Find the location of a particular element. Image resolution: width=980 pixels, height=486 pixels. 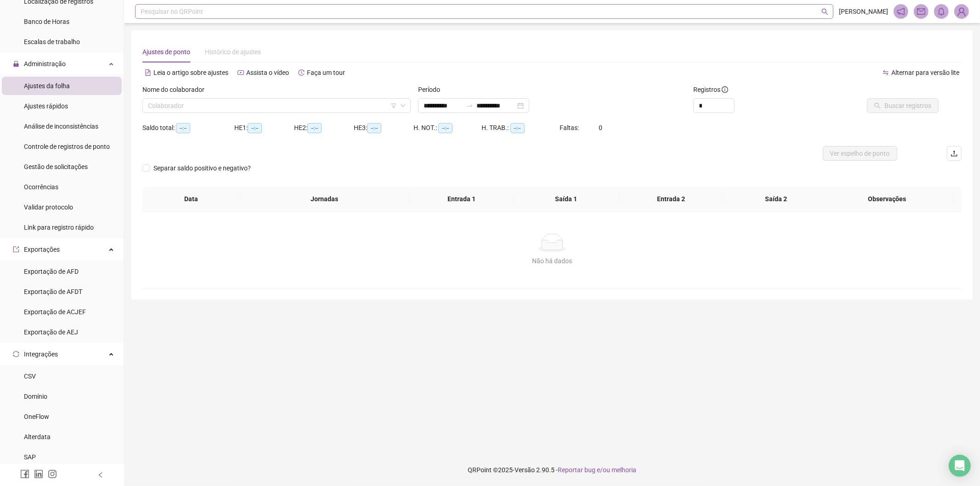

span: filter is located at coordinates (394, 105).